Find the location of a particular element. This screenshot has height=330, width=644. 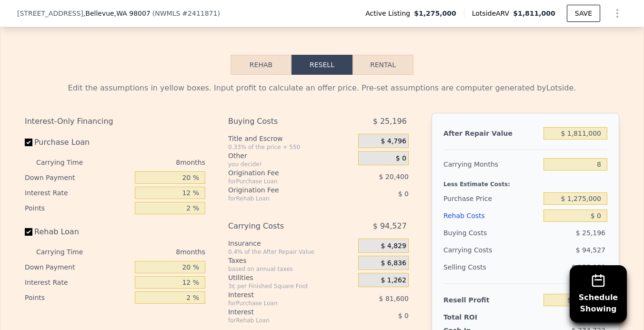

button: ScheduleShowing is located at coordinates (598, 294).